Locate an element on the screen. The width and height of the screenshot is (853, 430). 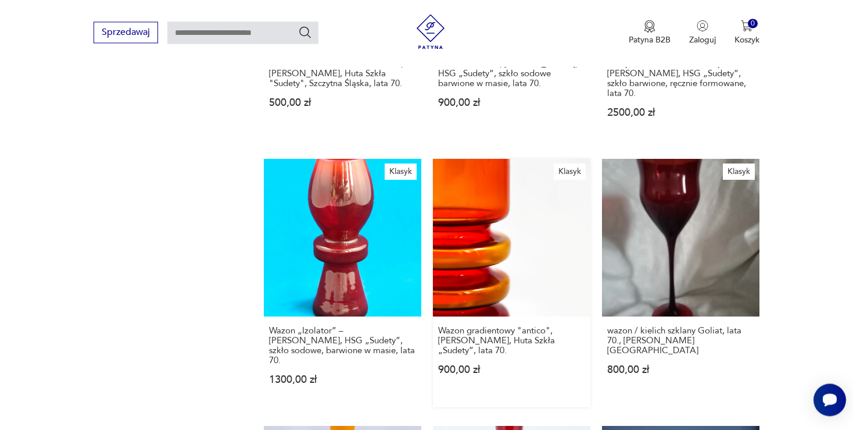
p: Zaloguj is located at coordinates (703, 40).